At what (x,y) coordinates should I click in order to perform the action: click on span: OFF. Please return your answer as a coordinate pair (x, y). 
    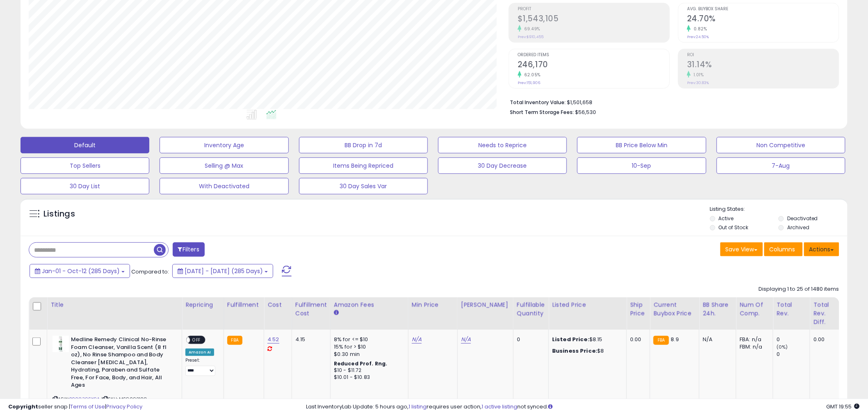
    Looking at the image, I should click on (197, 340).